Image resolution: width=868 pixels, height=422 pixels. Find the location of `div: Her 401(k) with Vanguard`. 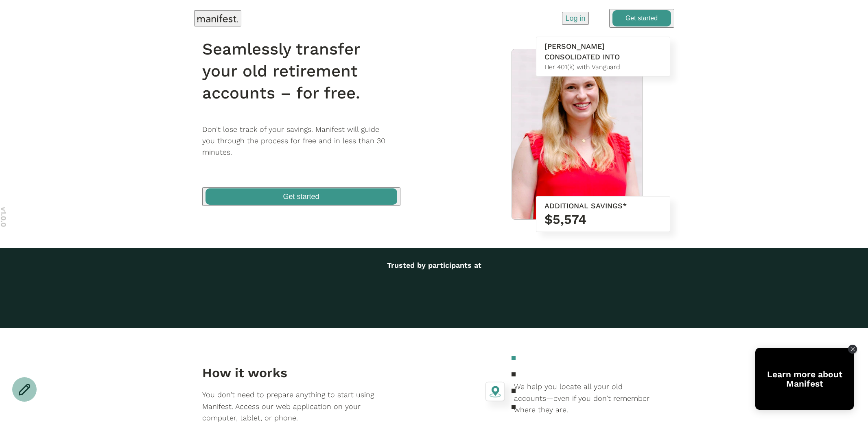

div: Her 401(k) with Vanguard is located at coordinates (603, 67).